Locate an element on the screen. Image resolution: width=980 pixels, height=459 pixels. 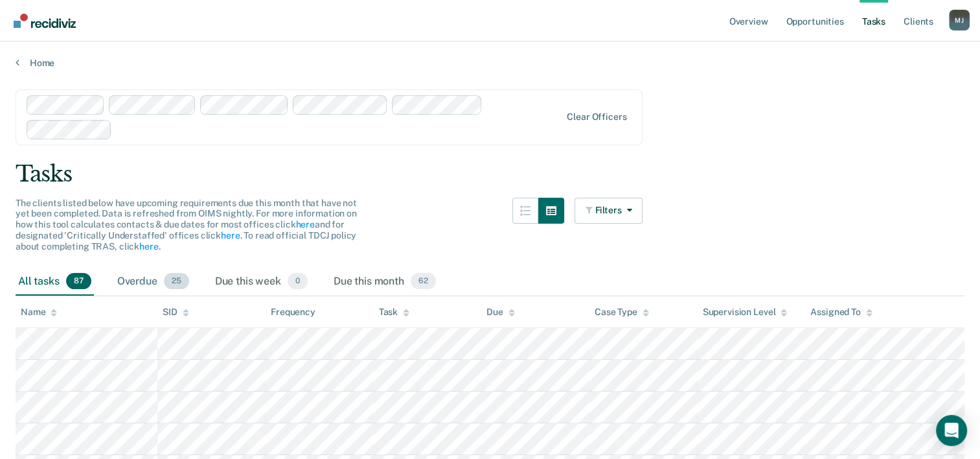
div: Open Intercom Messenger is located at coordinates (951, 431).